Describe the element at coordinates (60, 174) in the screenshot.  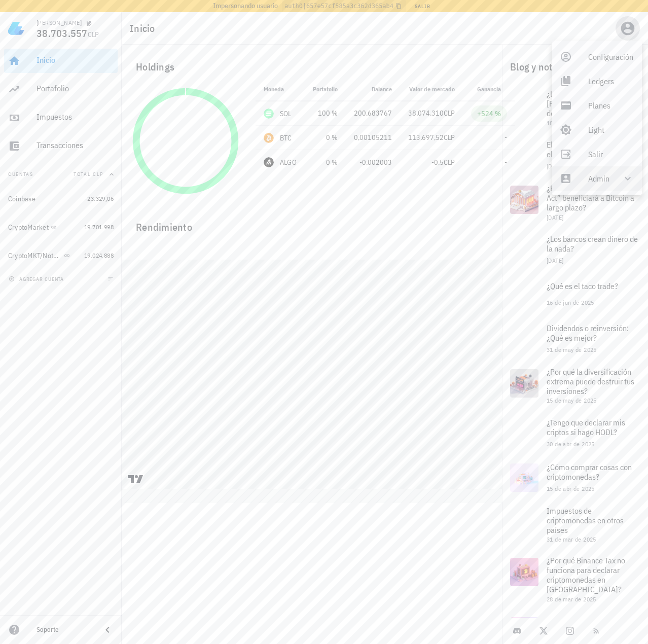
I see `button: CuentasTotal CLP` at that location.